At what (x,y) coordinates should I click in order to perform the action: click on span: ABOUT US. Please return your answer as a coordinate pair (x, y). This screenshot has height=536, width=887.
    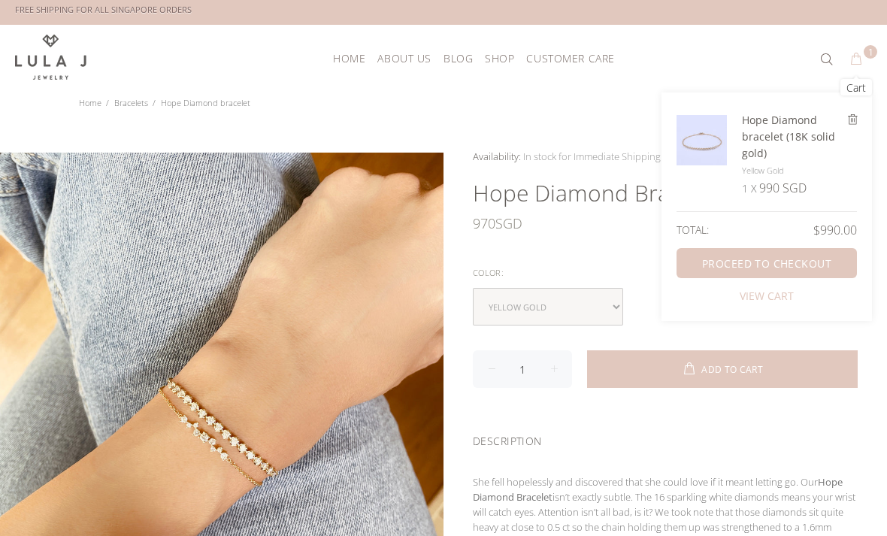
    Looking at the image, I should click on (404, 58).